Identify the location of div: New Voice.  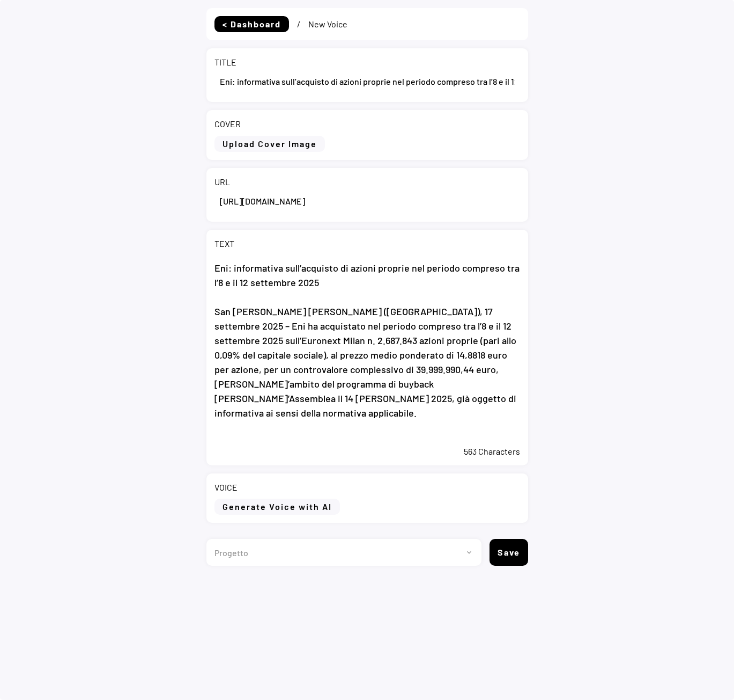
(328, 24).